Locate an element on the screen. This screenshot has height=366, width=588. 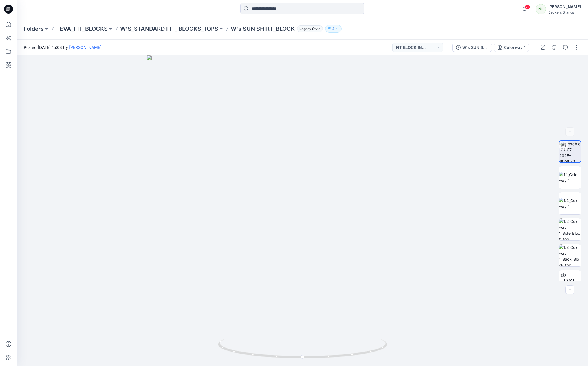
img: 1.2_Colorway 1_Side_Block_top is located at coordinates (570, 230).